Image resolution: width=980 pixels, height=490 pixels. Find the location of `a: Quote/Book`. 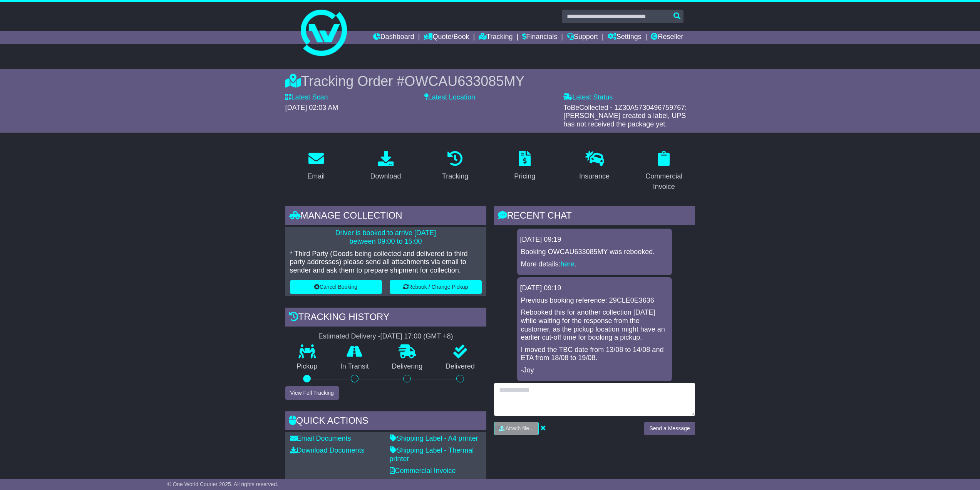

a: Quote/Book is located at coordinates (446, 37).